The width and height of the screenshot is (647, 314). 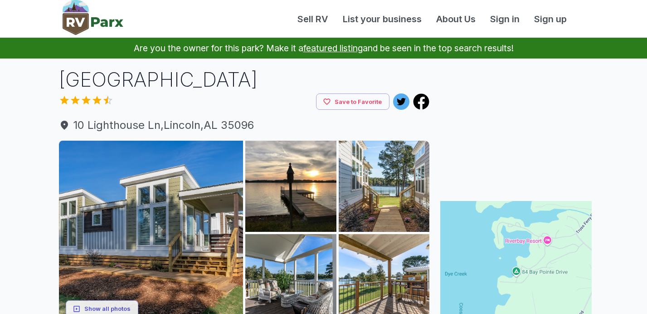 What do you see at coordinates (456, 19) in the screenshot?
I see `a: About Us` at bounding box center [456, 19].